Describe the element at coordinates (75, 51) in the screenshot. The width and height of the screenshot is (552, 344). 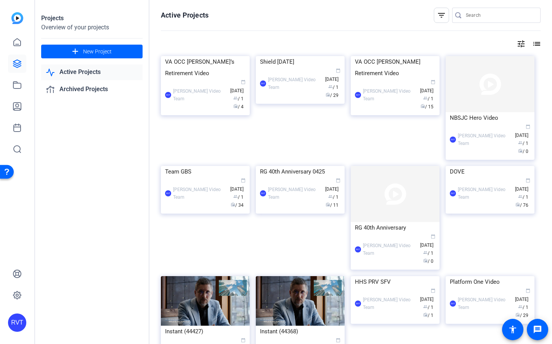
I see `mat-icon: add` at that location.